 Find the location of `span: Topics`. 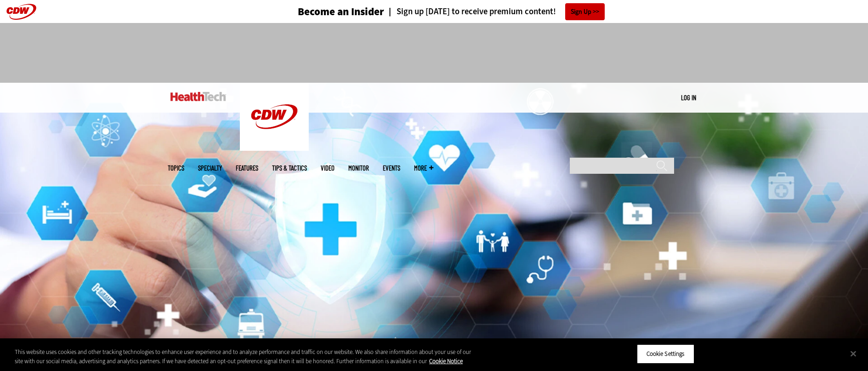

span: Topics is located at coordinates (176, 168).